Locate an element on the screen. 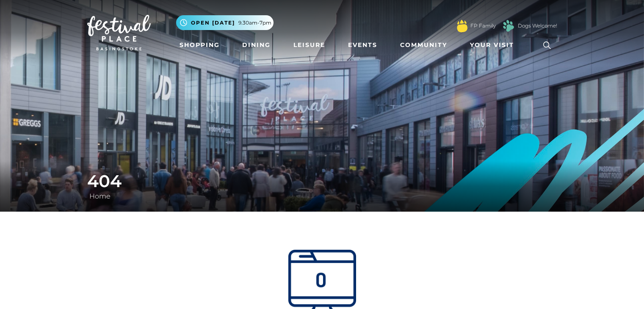 The height and width of the screenshot is (309, 644). a: Leisure is located at coordinates (309, 45).